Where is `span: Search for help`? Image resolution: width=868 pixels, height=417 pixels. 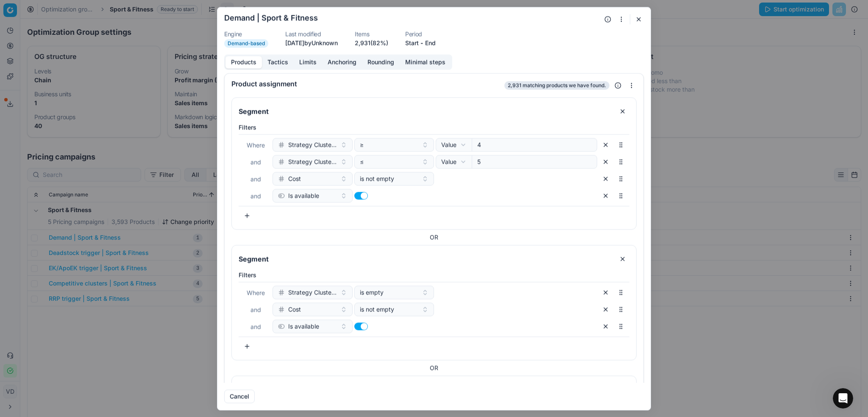 span: Search for help is located at coordinates (43, 163).